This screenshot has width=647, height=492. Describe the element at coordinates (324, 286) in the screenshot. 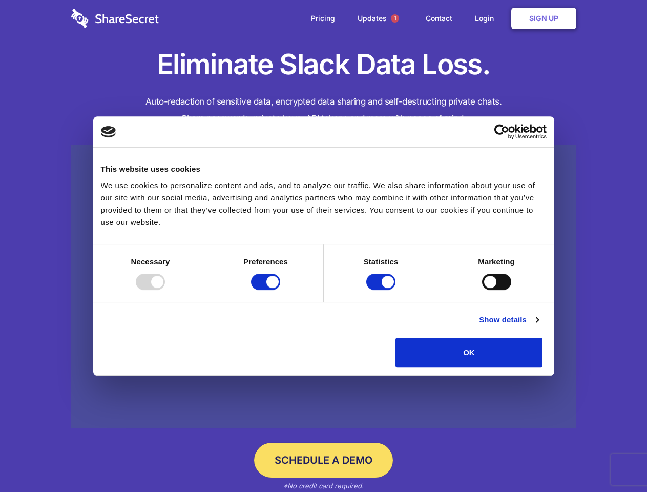

I see `a: Wistia video thumbnail` at that location.